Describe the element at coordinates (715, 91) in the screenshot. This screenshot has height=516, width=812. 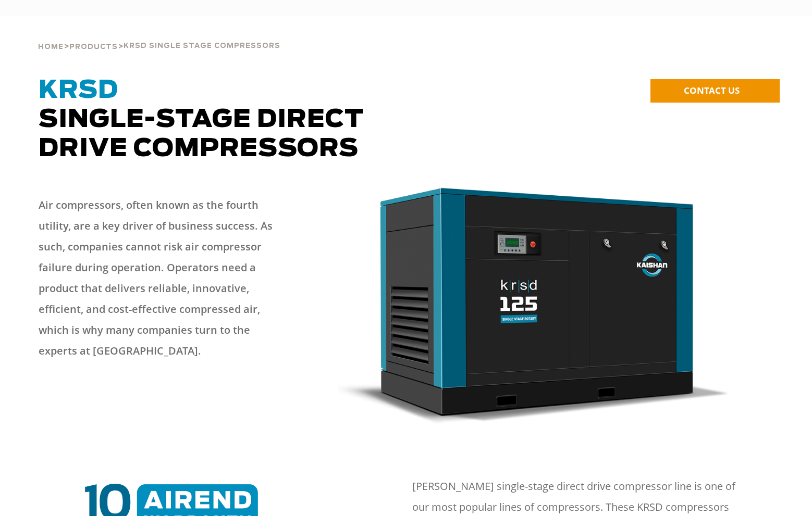
I see `a: CONTACT US` at that location.